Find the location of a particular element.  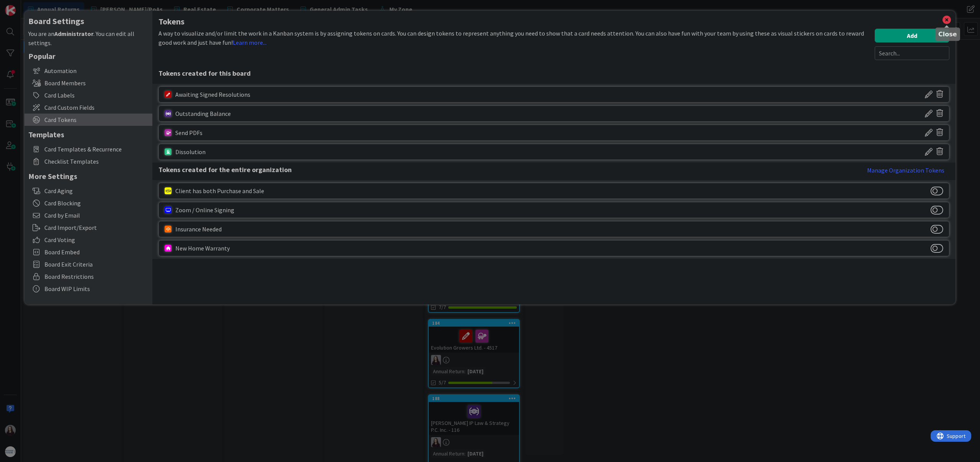

span: Tokens created for this board is located at coordinates (554, 74).